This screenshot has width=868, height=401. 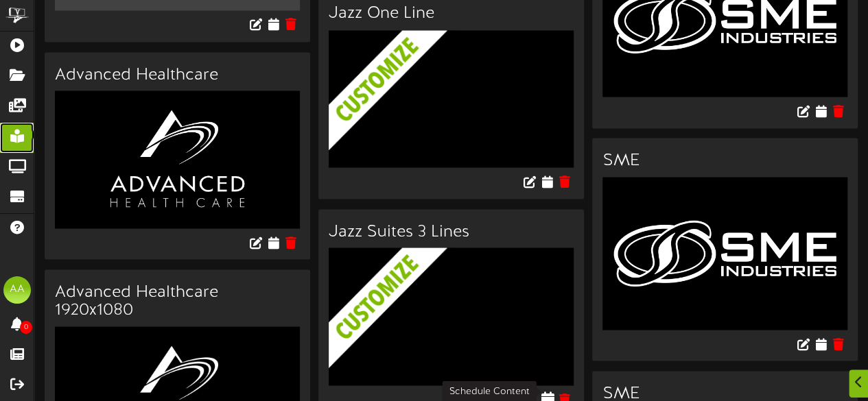 I want to click on span: 0, so click(x=26, y=328).